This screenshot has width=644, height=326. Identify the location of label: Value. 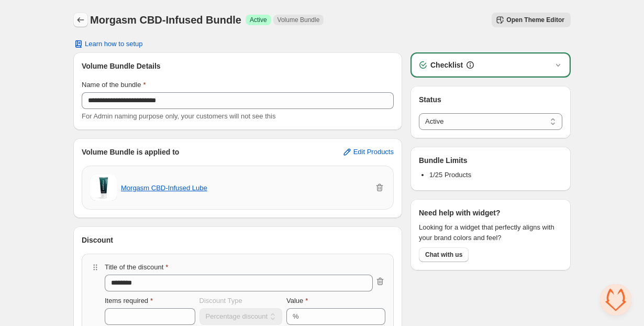
(297, 301).